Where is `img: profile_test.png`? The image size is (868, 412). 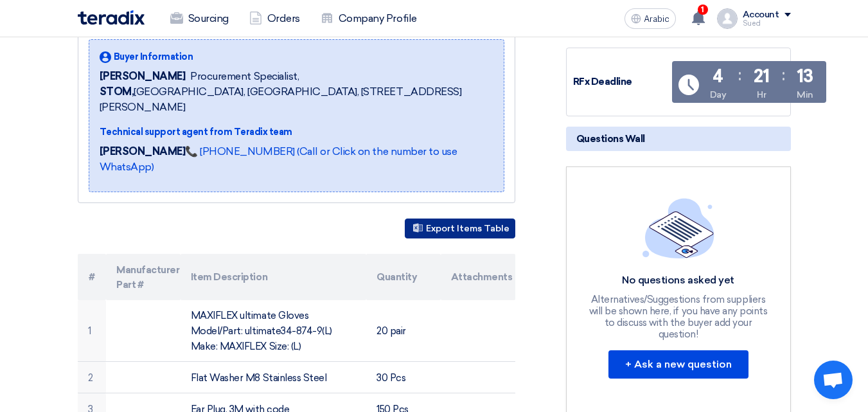
img: profile_test.png is located at coordinates (727, 19).